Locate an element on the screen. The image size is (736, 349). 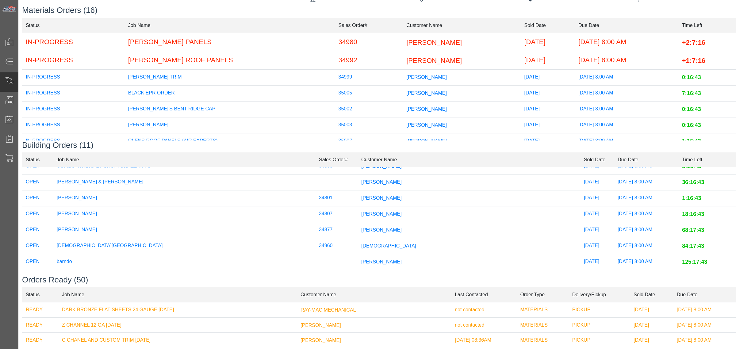
td: 34960 is located at coordinates (336, 246).